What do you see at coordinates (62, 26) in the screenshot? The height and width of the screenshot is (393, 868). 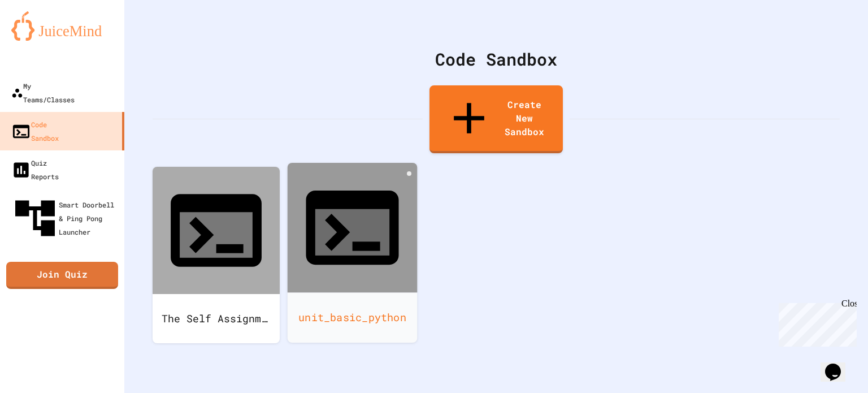 I see `img: logo-orange.svg` at bounding box center [62, 26].